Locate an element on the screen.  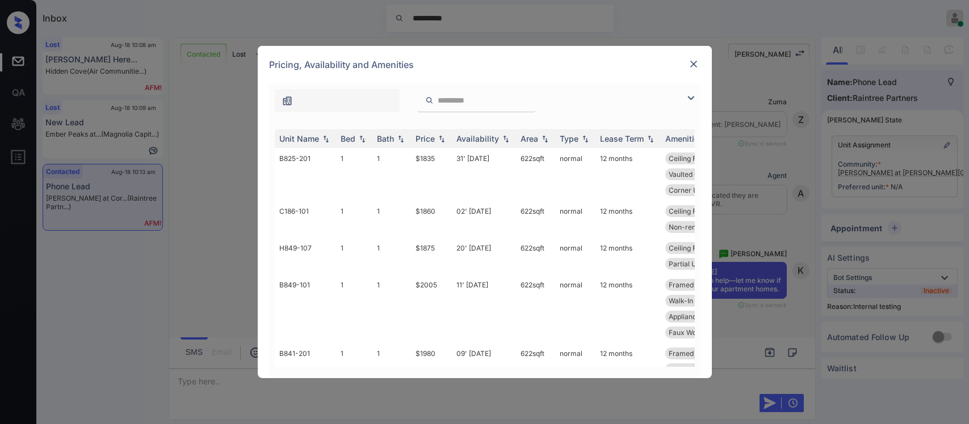
td: C186-101 is located at coordinates (305, 219).